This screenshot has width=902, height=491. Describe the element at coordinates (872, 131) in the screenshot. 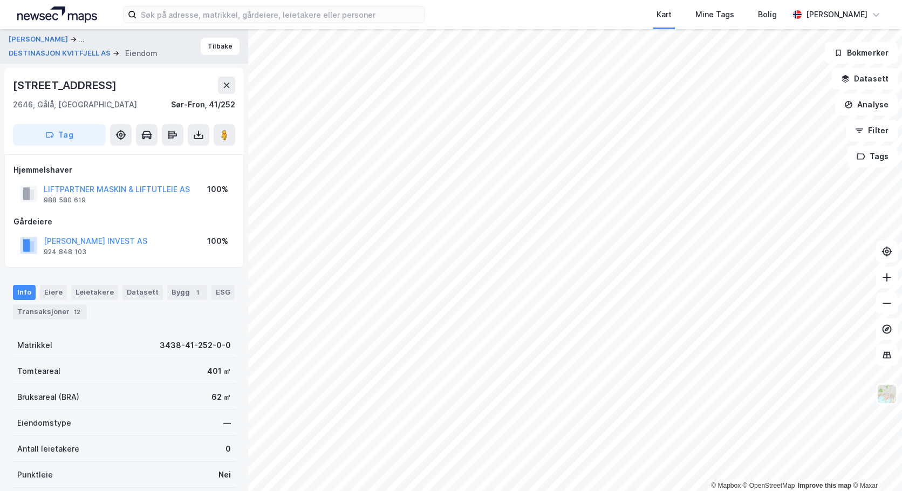

I see `button: Filter` at that location.